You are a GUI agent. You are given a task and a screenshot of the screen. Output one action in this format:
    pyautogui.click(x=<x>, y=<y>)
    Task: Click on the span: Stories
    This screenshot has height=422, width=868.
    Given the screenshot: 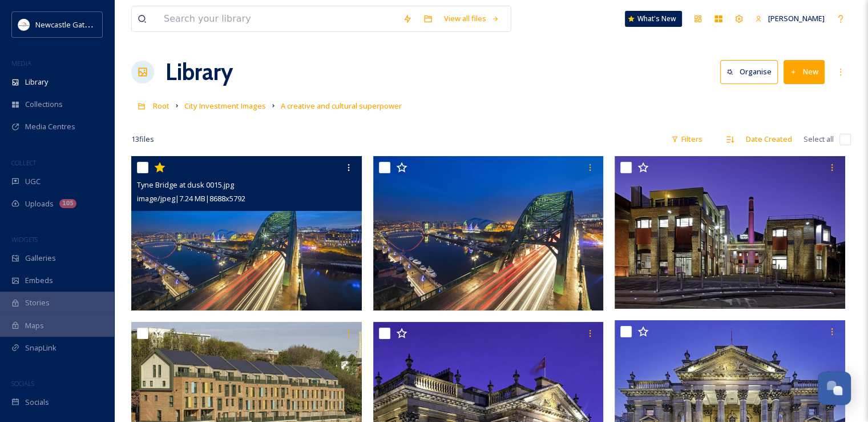 What is the action you would take?
    pyautogui.click(x=37, y=302)
    